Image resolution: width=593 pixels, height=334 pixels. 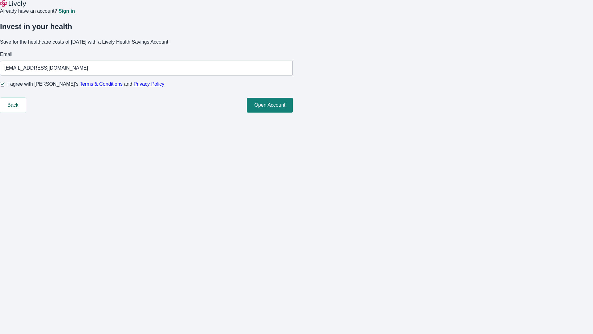 What do you see at coordinates (101, 84) in the screenshot?
I see `a: Terms & Conditions` at bounding box center [101, 84].